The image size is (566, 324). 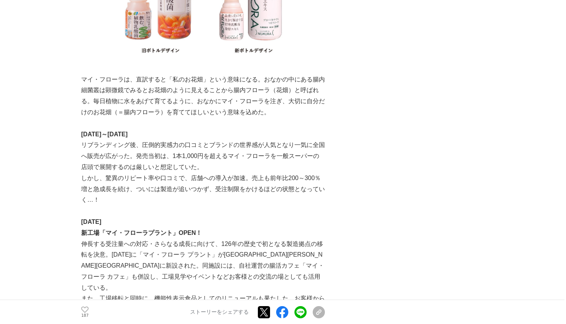 What do you see at coordinates (85, 316) in the screenshot?
I see `p: 187` at bounding box center [85, 316].